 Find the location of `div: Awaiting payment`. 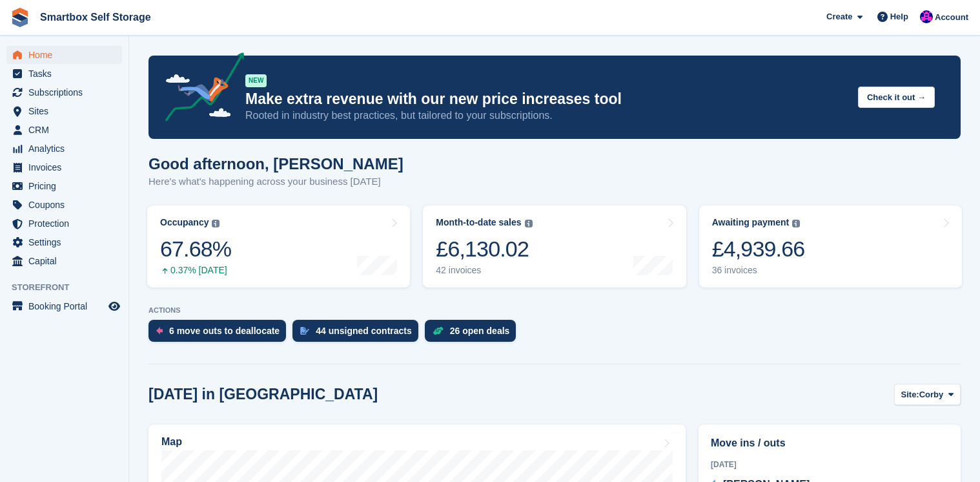

div: Awaiting payment is located at coordinates (751, 222).